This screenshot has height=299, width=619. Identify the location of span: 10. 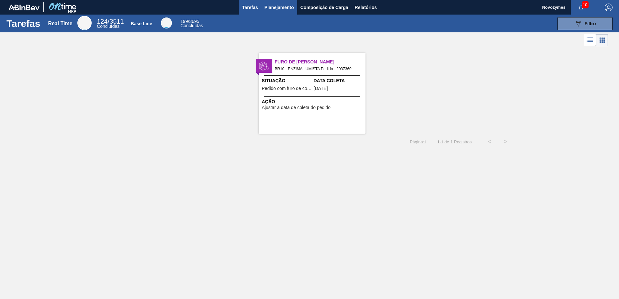
(585, 5).